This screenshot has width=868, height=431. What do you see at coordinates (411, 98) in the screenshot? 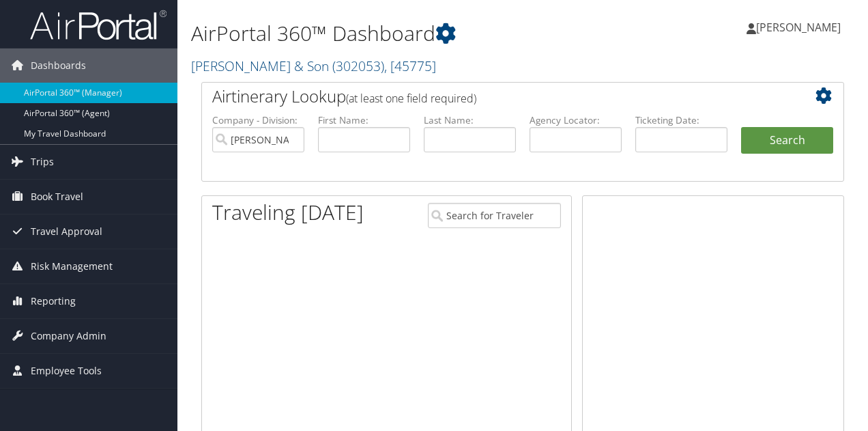
I see `span: (at least one field required)` at bounding box center [411, 98].